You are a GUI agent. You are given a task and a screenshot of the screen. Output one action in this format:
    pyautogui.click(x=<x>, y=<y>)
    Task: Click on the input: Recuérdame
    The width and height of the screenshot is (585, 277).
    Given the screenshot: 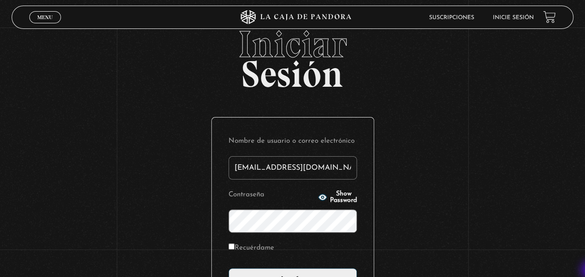 What is the action you would take?
    pyautogui.click(x=231, y=246)
    